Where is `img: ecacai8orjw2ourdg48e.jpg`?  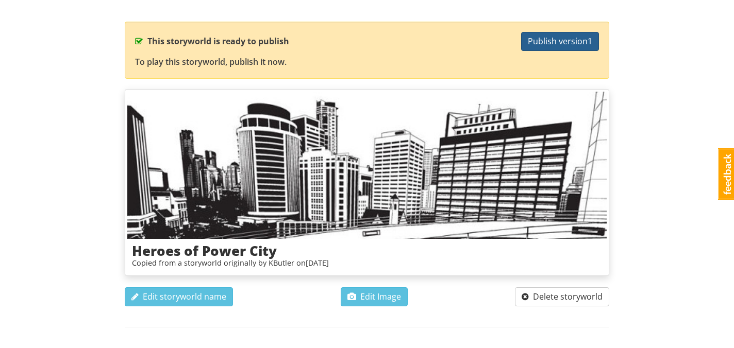
img: ecacai8orjw2ourdg48e.jpg is located at coordinates (367, 165).